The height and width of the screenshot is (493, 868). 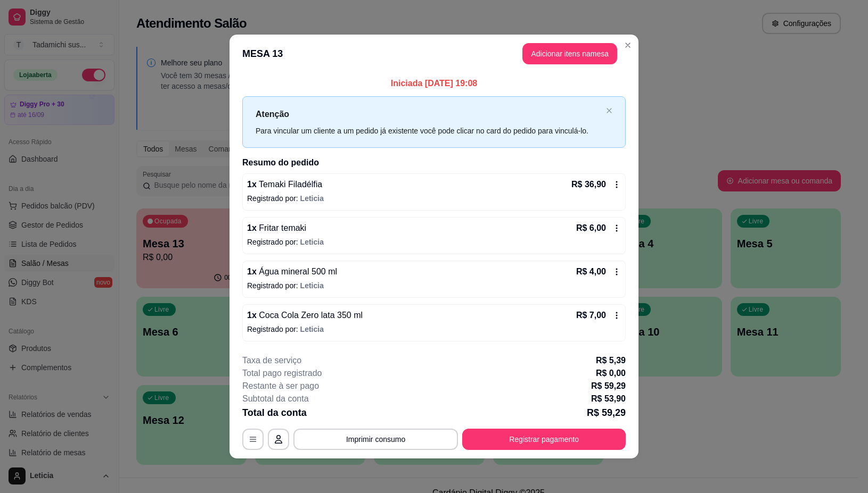 What do you see at coordinates (591, 272) in the screenshot?
I see `p: R$ 4,00` at bounding box center [591, 272].